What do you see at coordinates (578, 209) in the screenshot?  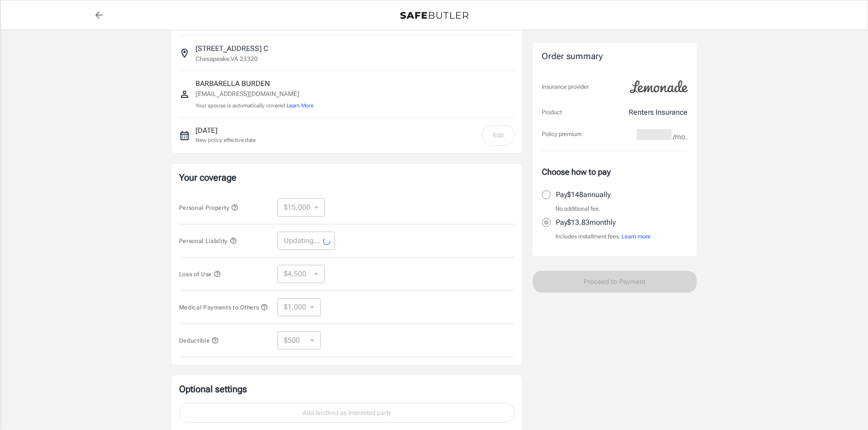 I see `p: No additional fee.` at bounding box center [578, 209].